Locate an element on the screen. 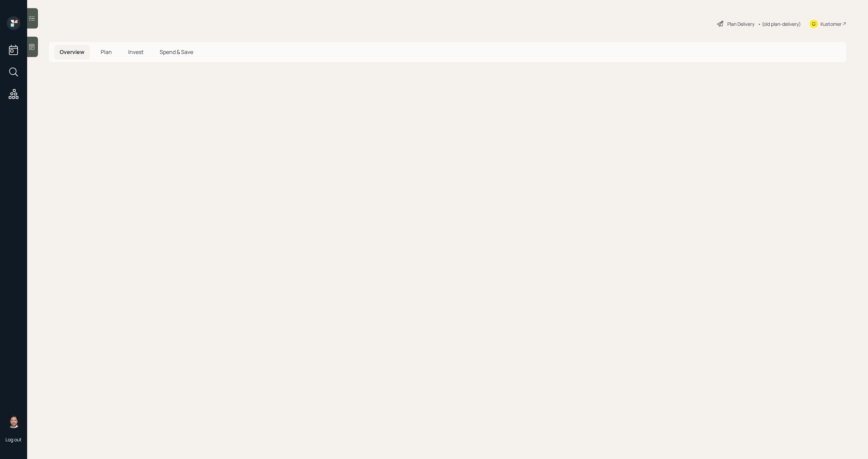 The image size is (868, 459). span: Overview is located at coordinates (72, 52).